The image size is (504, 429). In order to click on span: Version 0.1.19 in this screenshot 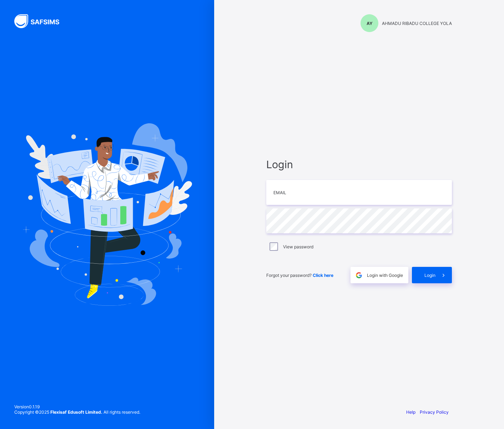, I will do `click(77, 407)`.